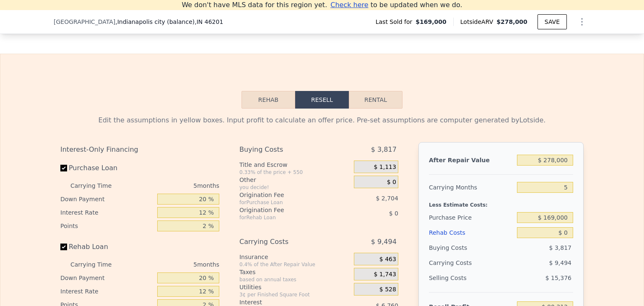 This screenshot has width=644, height=306. Describe the element at coordinates (396, 22) in the screenshot. I see `span: Last Sold for` at that location.